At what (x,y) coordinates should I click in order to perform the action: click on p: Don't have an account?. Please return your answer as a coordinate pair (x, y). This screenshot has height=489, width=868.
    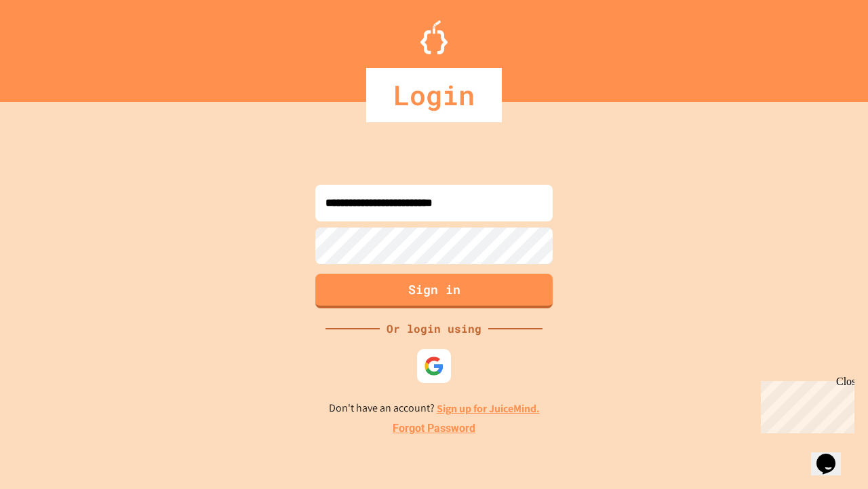
    Looking at the image, I should click on (434, 408).